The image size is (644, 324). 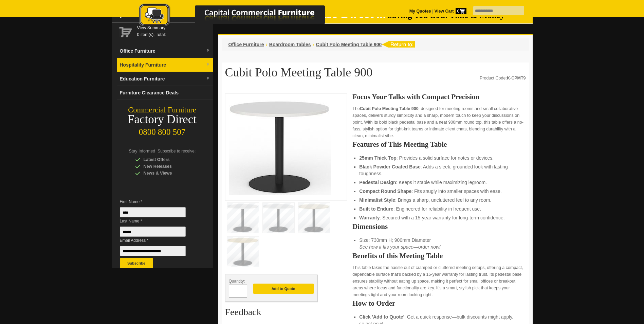 What do you see at coordinates (237, 281) in the screenshot?
I see `span: Quantity:` at bounding box center [237, 281].